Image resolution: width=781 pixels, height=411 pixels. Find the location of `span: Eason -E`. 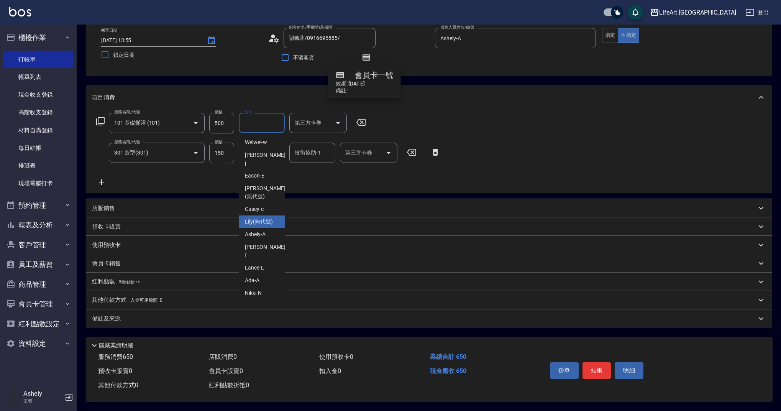

span: Eason -E is located at coordinates (254, 175).